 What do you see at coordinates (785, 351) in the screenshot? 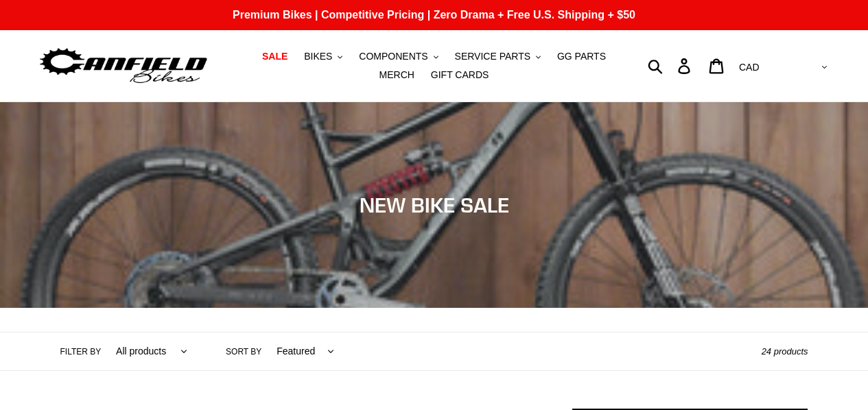
I see `span: 24 products` at bounding box center [785, 351].